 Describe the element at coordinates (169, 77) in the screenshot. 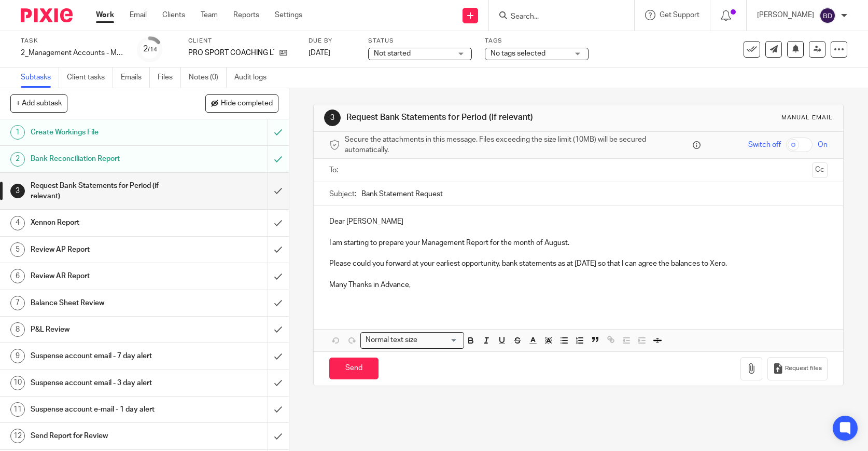

I see `a: Files` at that location.